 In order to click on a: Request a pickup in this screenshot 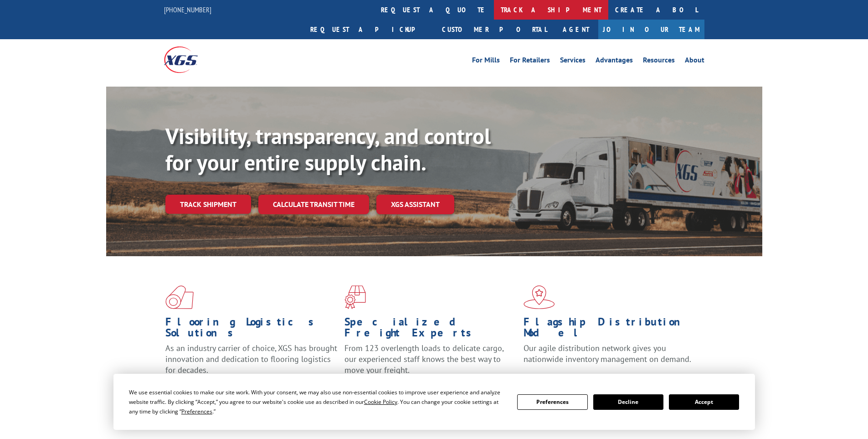, I will do `click(369, 29)`.